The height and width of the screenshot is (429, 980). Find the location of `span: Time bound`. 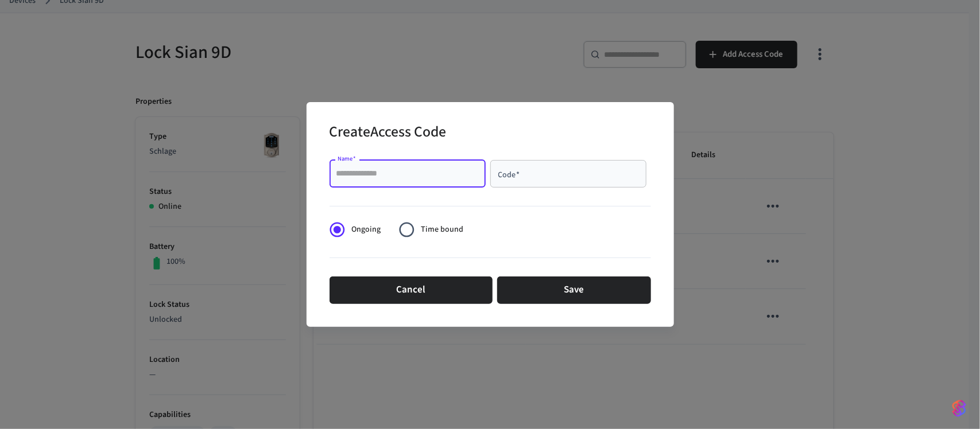

span: Time bound is located at coordinates (442, 229).